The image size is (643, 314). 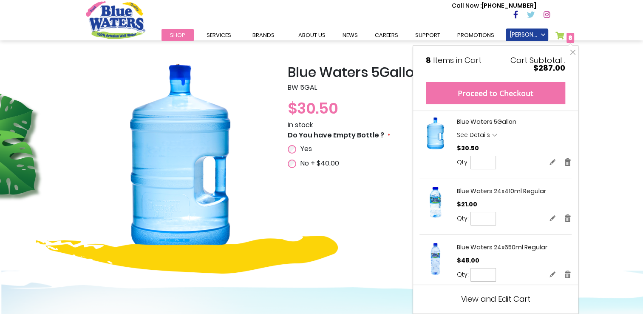 What do you see at coordinates (496, 93) in the screenshot?
I see `button: Proceed to Checkout` at bounding box center [496, 93].